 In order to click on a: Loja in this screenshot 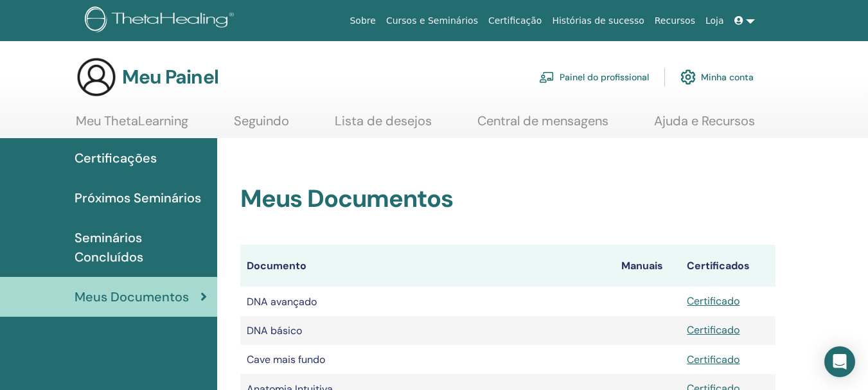, I will do `click(714, 20)`.